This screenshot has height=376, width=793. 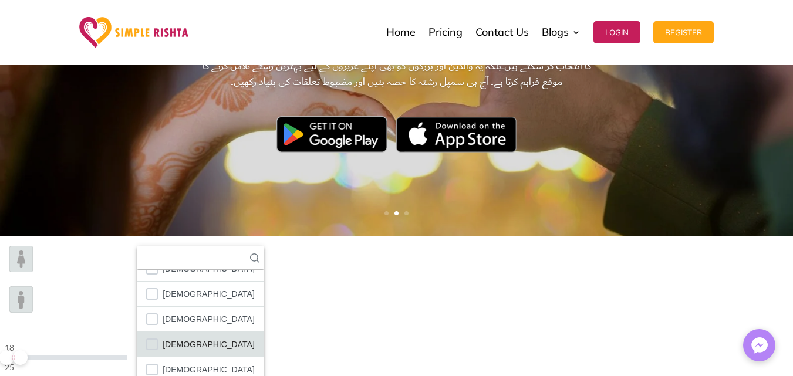 What do you see at coordinates (386, 213) in the screenshot?
I see `a: 1` at bounding box center [386, 213].